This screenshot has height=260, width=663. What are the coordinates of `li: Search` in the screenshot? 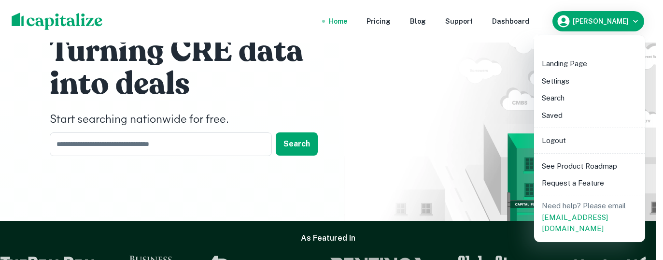 It's located at (590, 98).